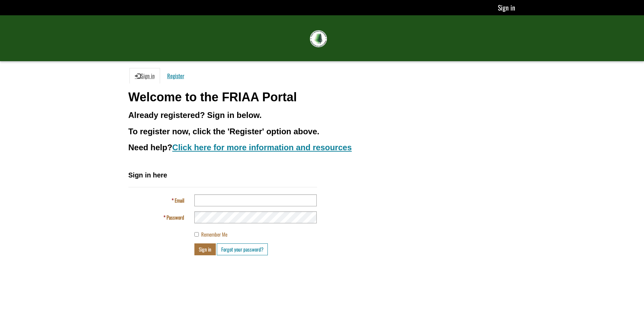 Image resolution: width=644 pixels, height=309 pixels. What do you see at coordinates (176, 218) in the screenshot?
I see `span: Password` at bounding box center [176, 218].